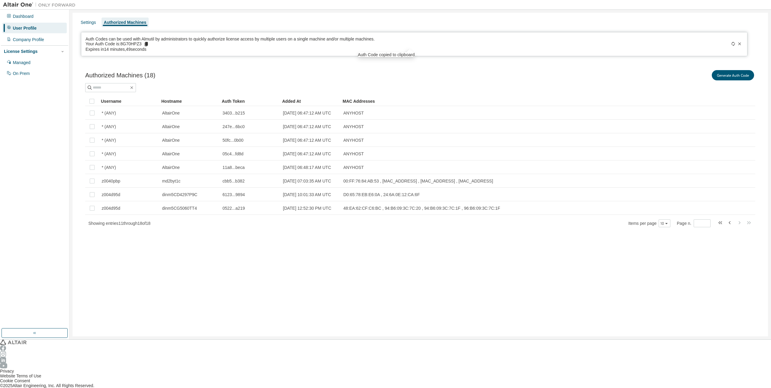 The height and width of the screenshot is (388, 771). I want to click on div: Dashboard, so click(23, 16).